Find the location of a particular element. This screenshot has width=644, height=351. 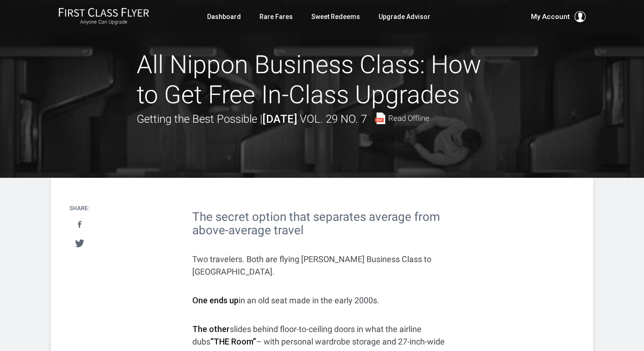

a: Share is located at coordinates (79, 224).